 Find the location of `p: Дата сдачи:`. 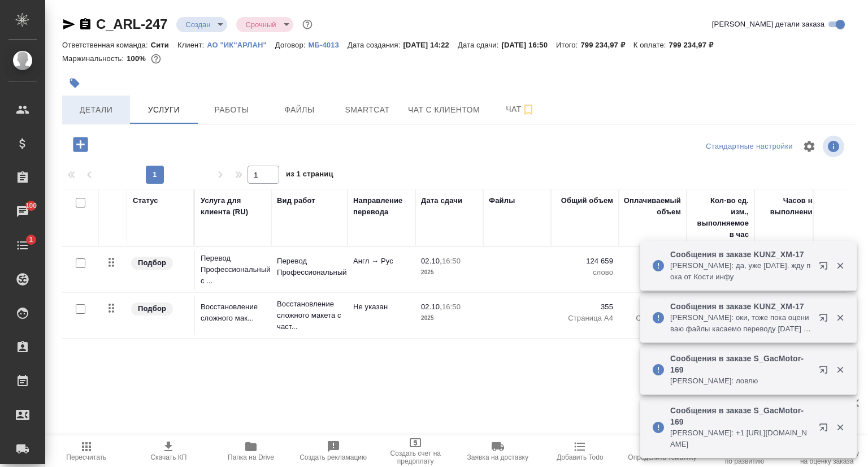

p: Дата сдачи: is located at coordinates (479, 45).